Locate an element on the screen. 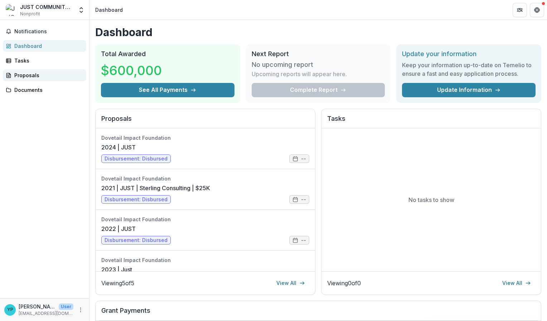 Image resolution: width=547 pixels, height=321 pixels. h3: Keep your information up-to-date on Temelio to ensure a fast and easy application process. is located at coordinates (468, 69).